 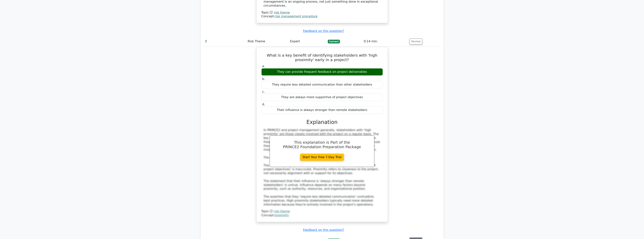 What do you see at coordinates (385, 41) in the screenshot?
I see `td: 0:14 min.` at bounding box center [385, 41].